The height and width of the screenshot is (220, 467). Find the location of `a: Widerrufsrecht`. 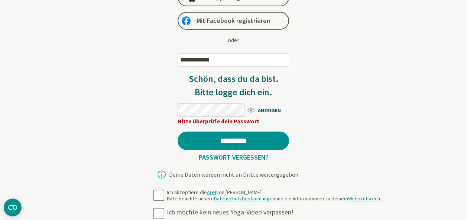

a: Widerrufsrecht is located at coordinates (364, 199).